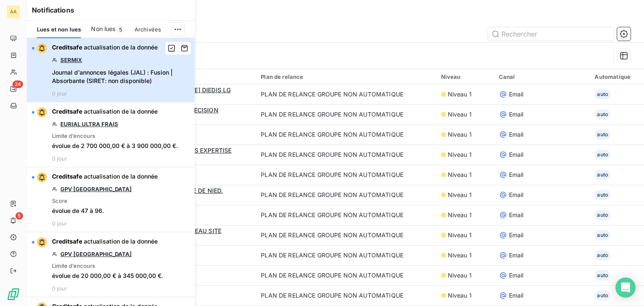  What do you see at coordinates (89, 124) in the screenshot?
I see `a: EURIAL ULTRA FRAIS` at bounding box center [89, 124].